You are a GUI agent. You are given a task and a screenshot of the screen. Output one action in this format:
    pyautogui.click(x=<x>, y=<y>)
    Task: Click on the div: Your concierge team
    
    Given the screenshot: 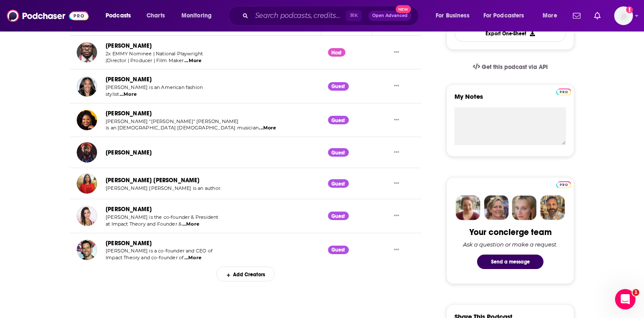 What is the action you would take?
    pyautogui.click(x=511, y=232)
    